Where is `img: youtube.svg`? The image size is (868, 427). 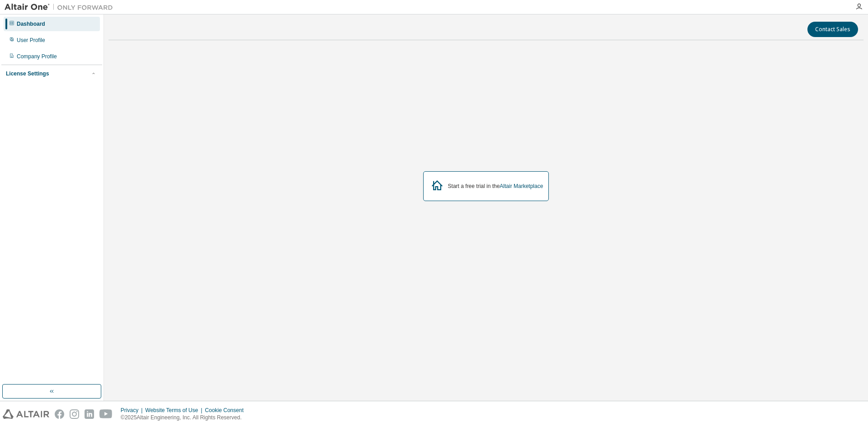
img: youtube.svg is located at coordinates (106, 414).